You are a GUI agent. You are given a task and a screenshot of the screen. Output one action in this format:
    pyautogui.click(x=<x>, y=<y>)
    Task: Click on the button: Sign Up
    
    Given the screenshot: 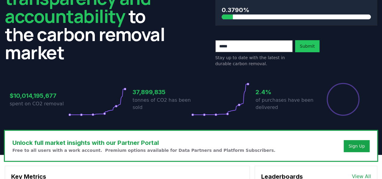 What is the action you would take?
    pyautogui.click(x=356, y=146)
    